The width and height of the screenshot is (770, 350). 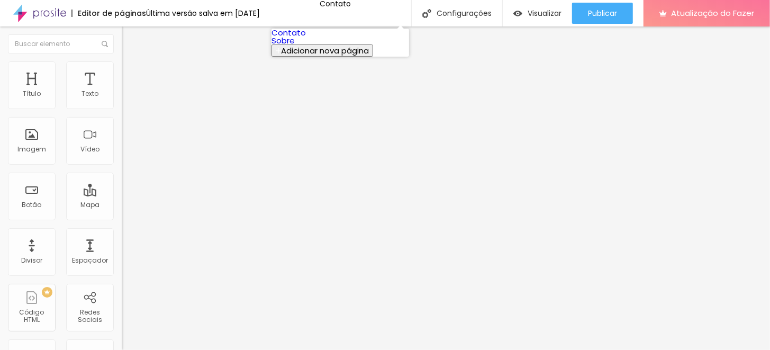 I want to click on button: Publicar, so click(x=602, y=13).